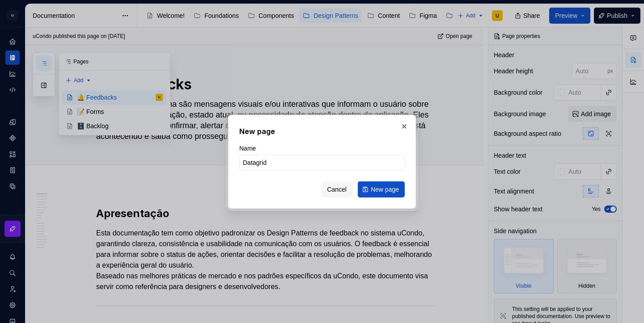 The height and width of the screenshot is (323, 644). What do you see at coordinates (337, 190) in the screenshot?
I see `span: Cancel` at bounding box center [337, 190].